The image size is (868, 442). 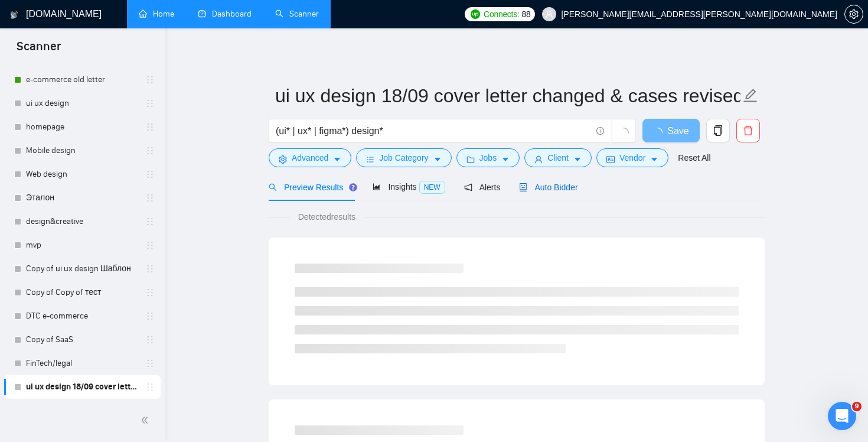 I want to click on span: Job Category, so click(x=403, y=158).